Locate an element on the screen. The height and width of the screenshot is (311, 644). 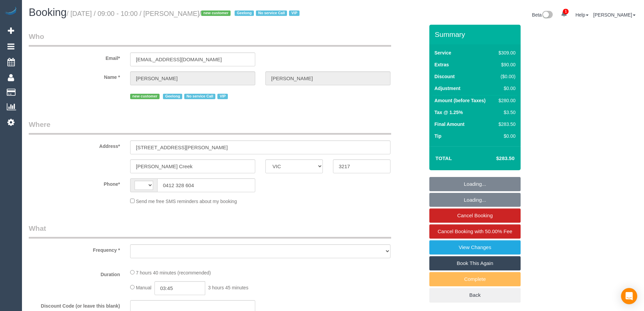
a: Beta is located at coordinates (542, 15).